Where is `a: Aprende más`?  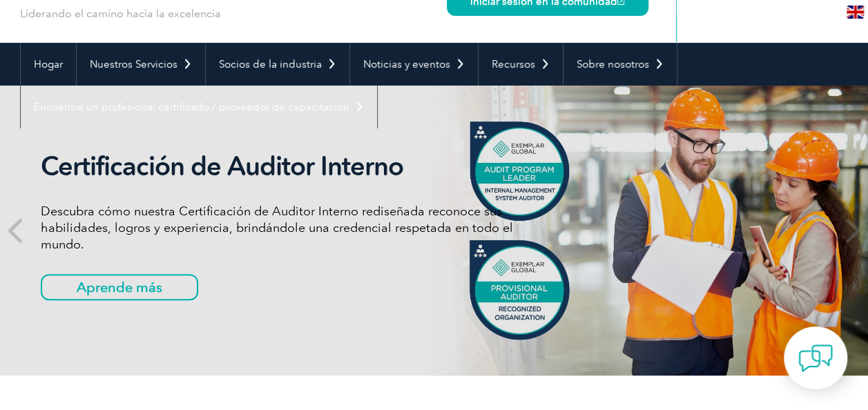 a: Aprende más is located at coordinates (119, 287).